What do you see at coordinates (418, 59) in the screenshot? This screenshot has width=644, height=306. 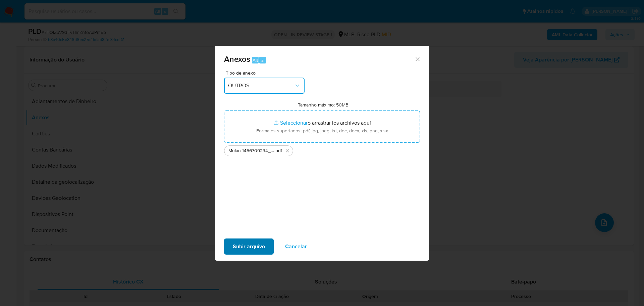 I see `button: Cerrar` at bounding box center [418, 59].